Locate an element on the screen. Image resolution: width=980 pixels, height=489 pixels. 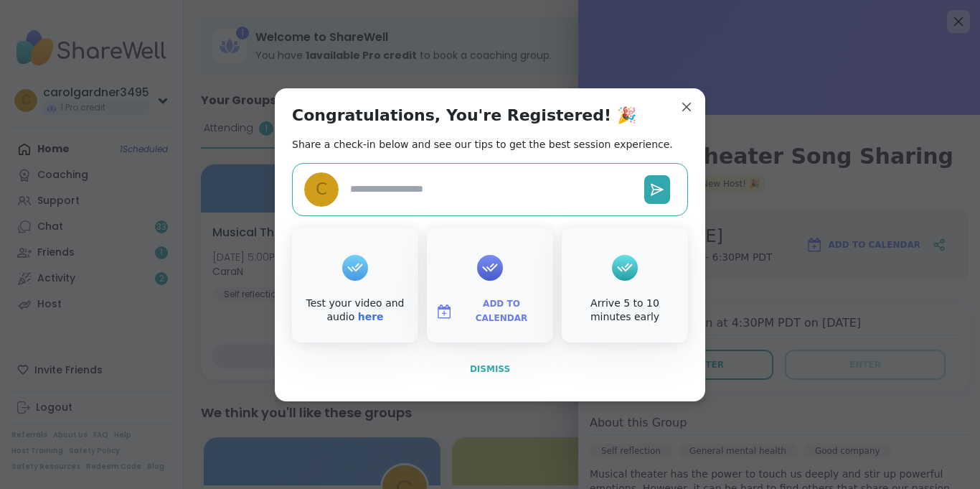
img: ShareWell Logomark is located at coordinates (444, 311).